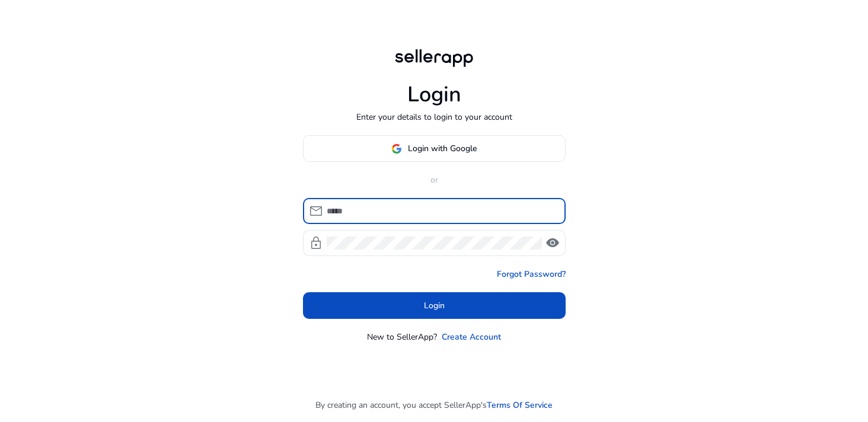  Describe the element at coordinates (553, 243) in the screenshot. I see `span: visibility` at that location.